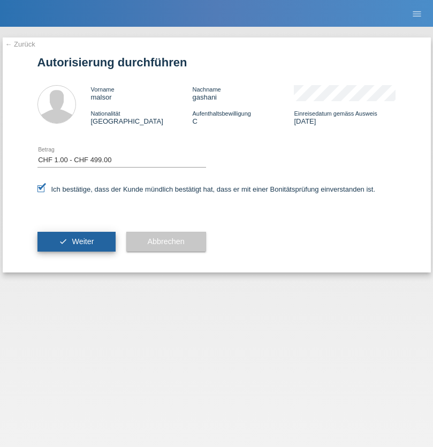  Describe the element at coordinates (417, 13) in the screenshot. I see `a: menu` at that location.